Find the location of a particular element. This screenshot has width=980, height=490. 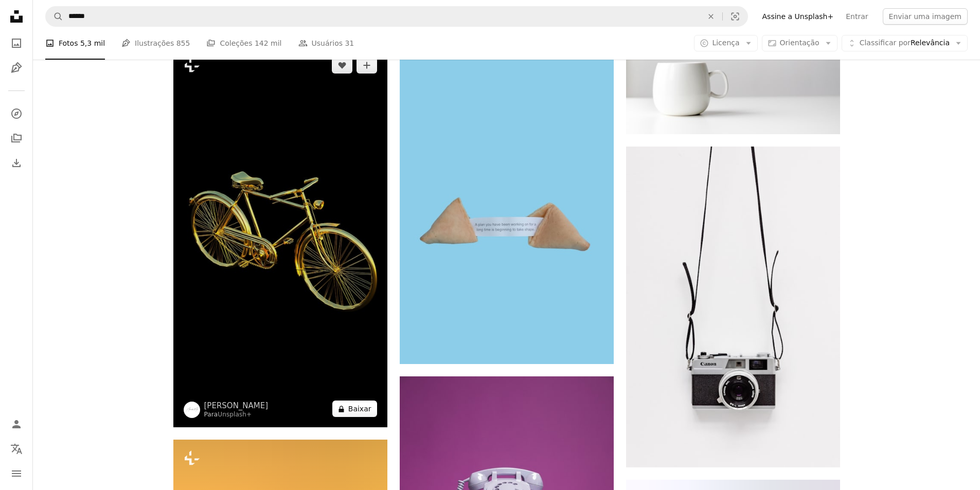

a: Coleções is located at coordinates (17, 138).